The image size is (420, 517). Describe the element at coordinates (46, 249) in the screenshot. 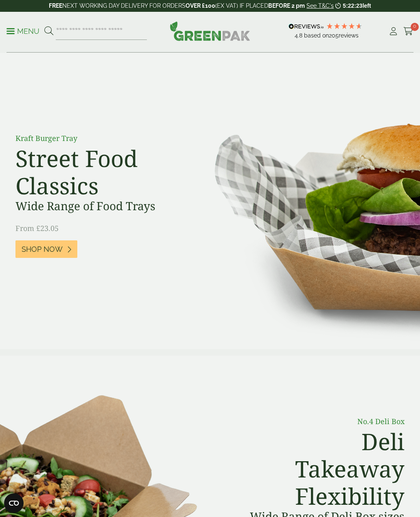

I see `a: Shop Now` at that location.